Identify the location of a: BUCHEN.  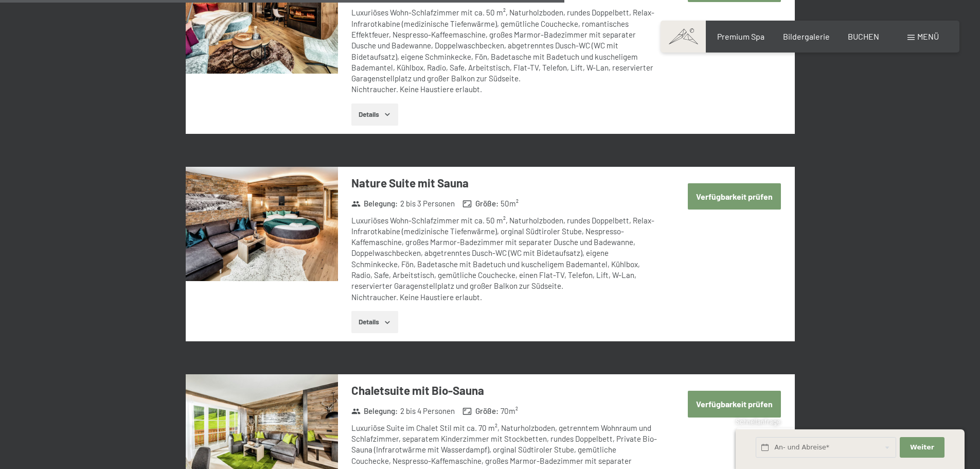
(863, 36).